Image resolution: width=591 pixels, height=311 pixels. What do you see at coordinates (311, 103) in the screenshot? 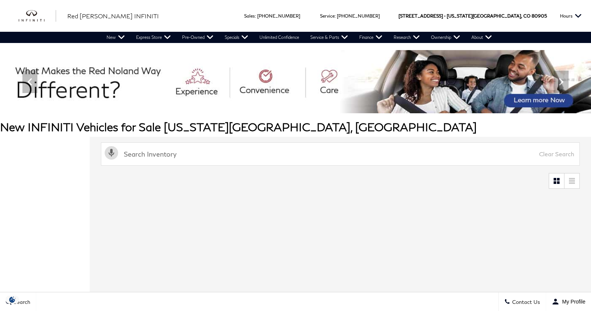
I see `span: Go to slide 6` at bounding box center [311, 103].